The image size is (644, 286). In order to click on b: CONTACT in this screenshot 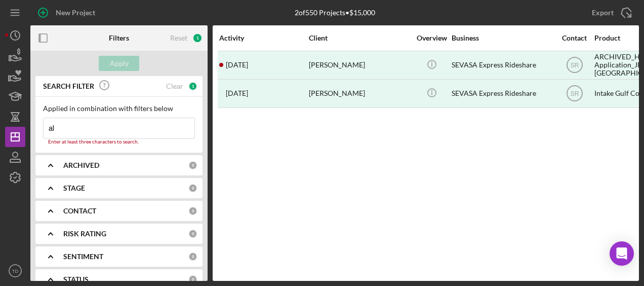, I will do `click(79, 211)`.